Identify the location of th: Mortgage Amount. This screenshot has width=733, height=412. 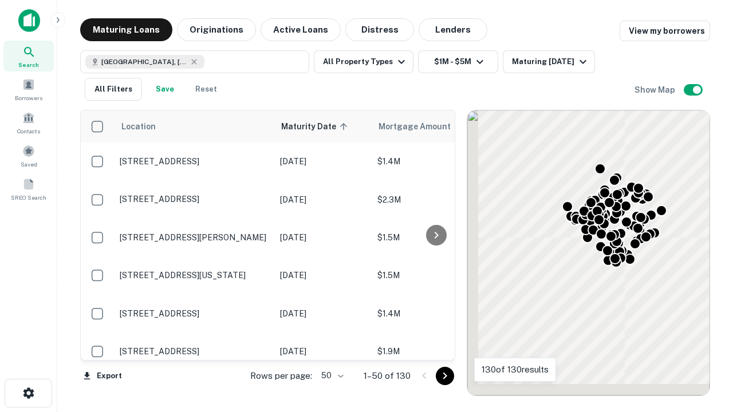
(435, 127).